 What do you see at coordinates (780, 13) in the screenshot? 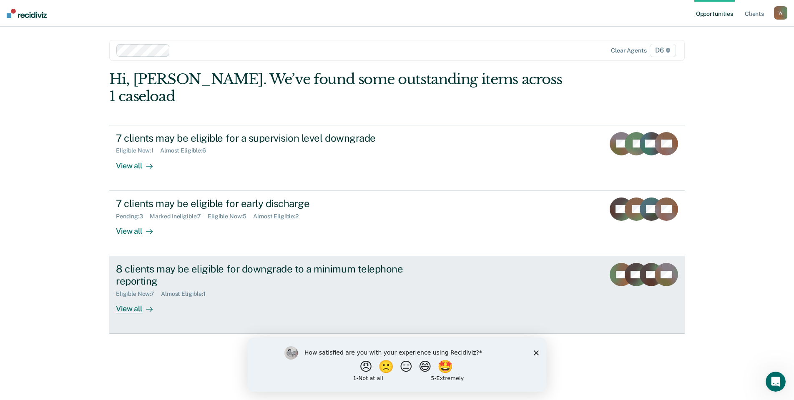
I see `button: W` at bounding box center [780, 13].